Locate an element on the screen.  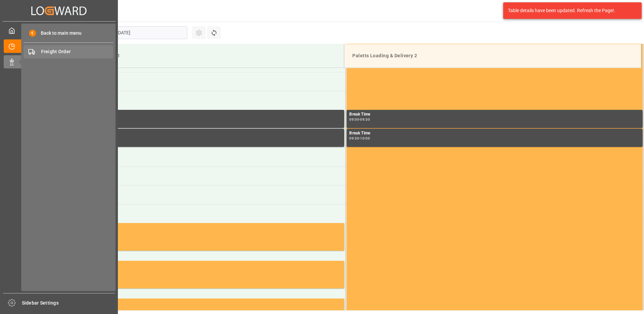
div: 10:00 is located at coordinates (365, 138).